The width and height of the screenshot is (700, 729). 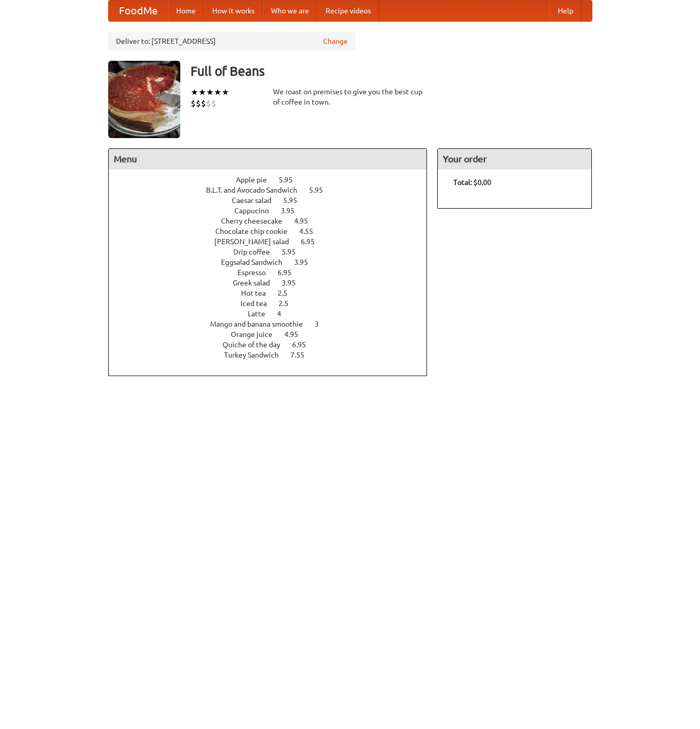 I want to click on span: Mango and banana smoothie, so click(x=262, y=324).